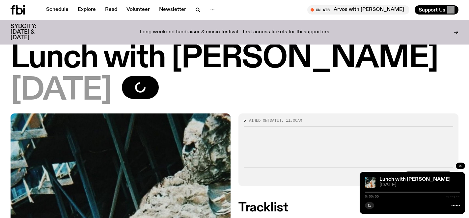 This screenshot has width=469, height=218. I want to click on span: 0:00:00, so click(372, 196).